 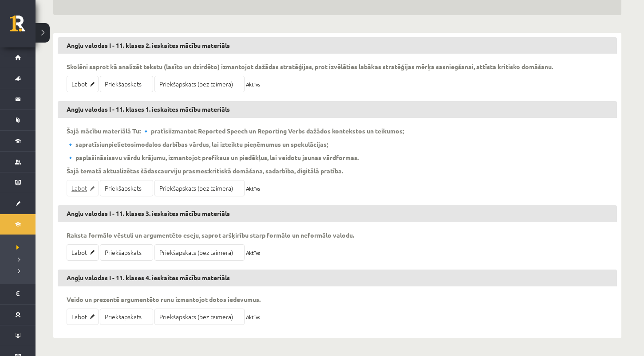 I want to click on h3: Angļu valodas I - 11. klases 3. ieskaites mācību materiāls, so click(x=337, y=214).